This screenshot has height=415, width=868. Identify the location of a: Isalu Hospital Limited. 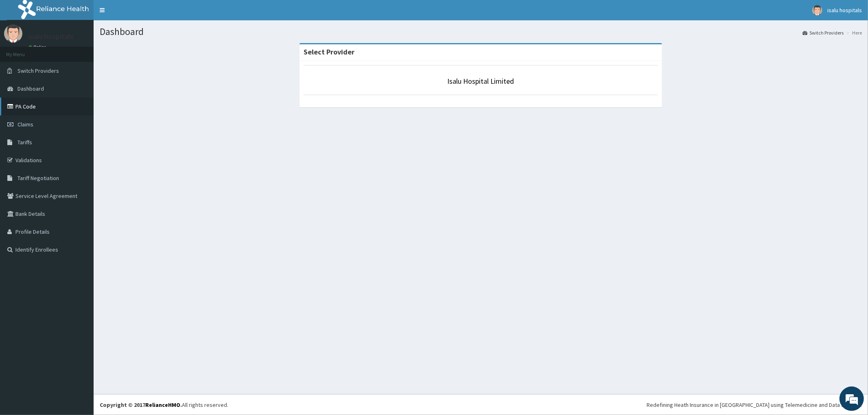
(481, 81).